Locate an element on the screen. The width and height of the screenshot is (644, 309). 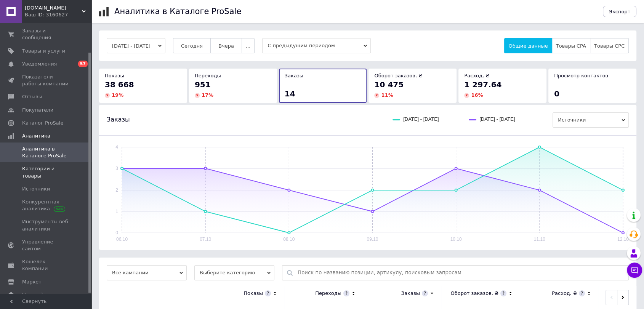
span: 14 is located at coordinates (290, 94).